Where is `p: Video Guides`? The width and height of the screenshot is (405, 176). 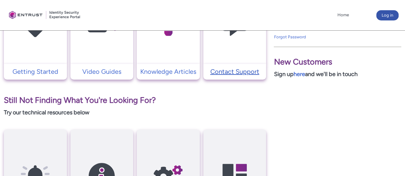 p: Video Guides is located at coordinates (102, 72).